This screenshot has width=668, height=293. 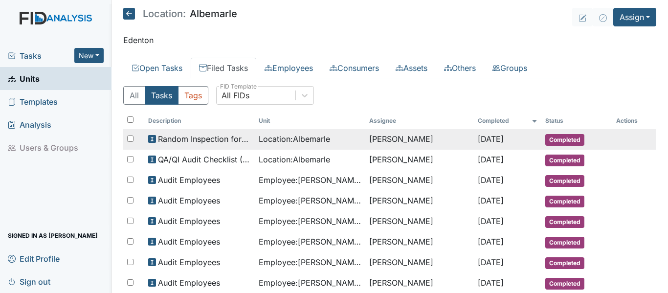 What do you see at coordinates (510, 68) in the screenshot?
I see `a: Groups` at bounding box center [510, 68].